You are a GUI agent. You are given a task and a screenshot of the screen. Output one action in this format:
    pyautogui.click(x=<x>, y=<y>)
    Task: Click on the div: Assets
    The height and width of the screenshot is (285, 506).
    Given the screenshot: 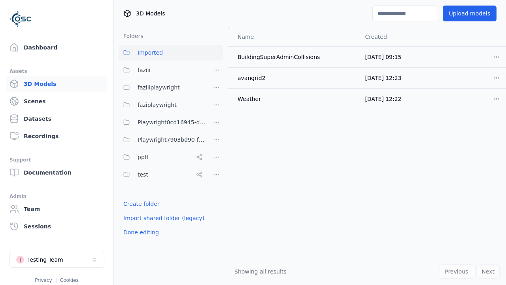 What is the action you would take?
    pyautogui.click(x=57, y=71)
    